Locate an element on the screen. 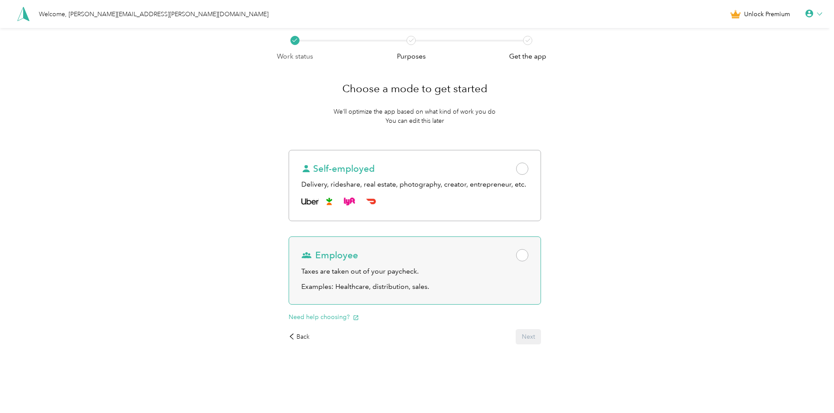  h1: Choose a mode to get started is located at coordinates (415, 89).